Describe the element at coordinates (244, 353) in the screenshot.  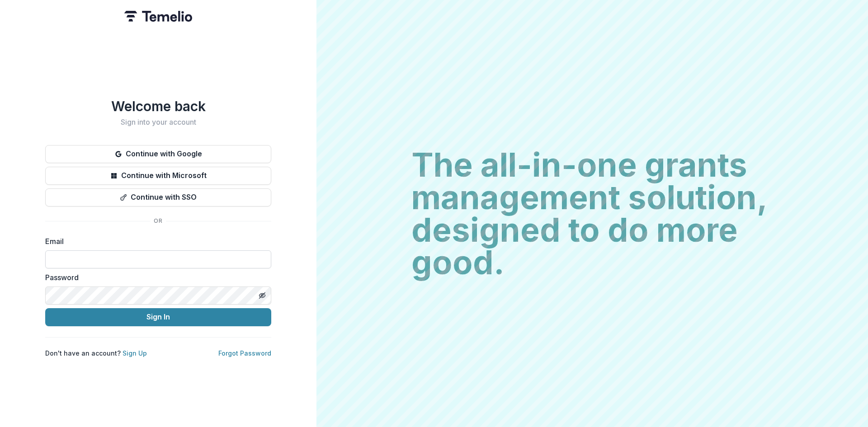
I see `a: Forgot Password` at that location.